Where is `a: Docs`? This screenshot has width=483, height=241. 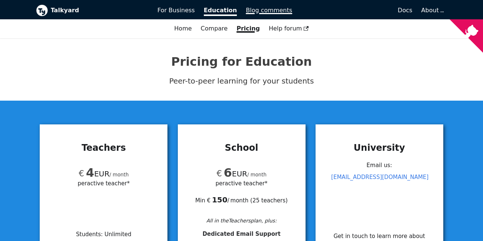
a: Docs is located at coordinates (357, 10).